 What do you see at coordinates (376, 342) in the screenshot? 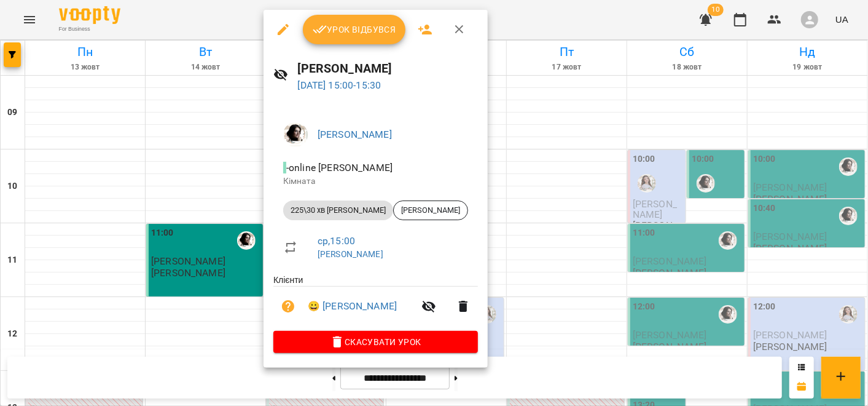
I see `button: Скасувати Урок` at bounding box center [376, 342].